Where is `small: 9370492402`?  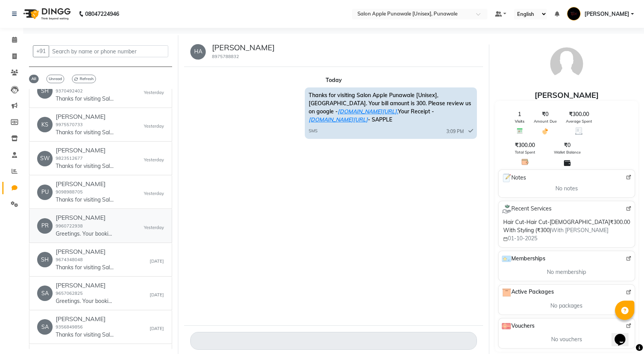 small: 9370492402 is located at coordinates (69, 91).